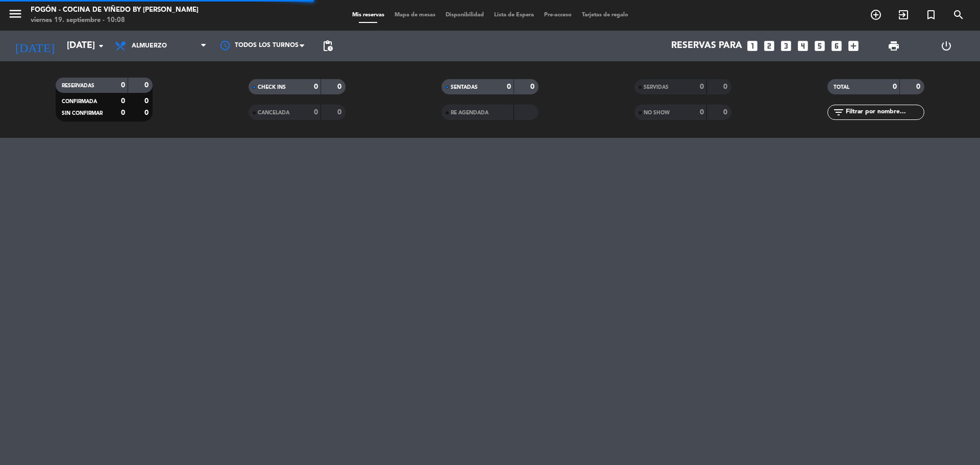  What do you see at coordinates (78, 86) in the screenshot?
I see `span: RESERVADAS` at bounding box center [78, 86].